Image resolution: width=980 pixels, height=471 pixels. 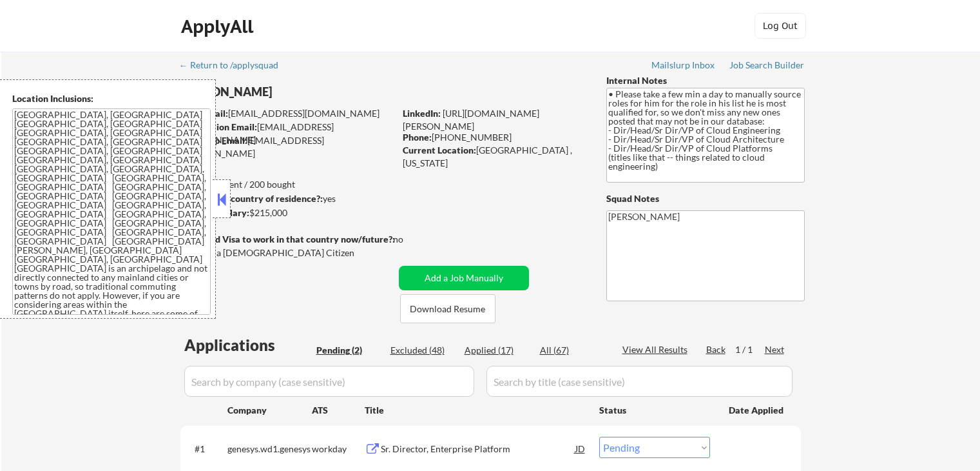 What do you see at coordinates (339, 449) in the screenshot?
I see `div: workday` at bounding box center [339, 449].